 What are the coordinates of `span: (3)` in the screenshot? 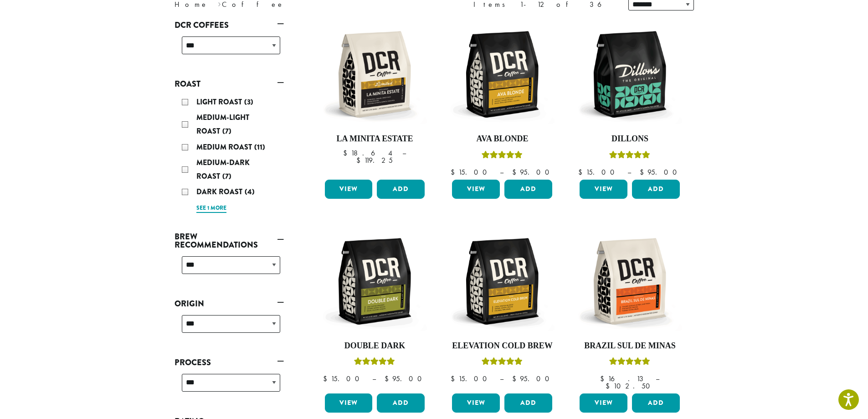 It's located at (249, 101).